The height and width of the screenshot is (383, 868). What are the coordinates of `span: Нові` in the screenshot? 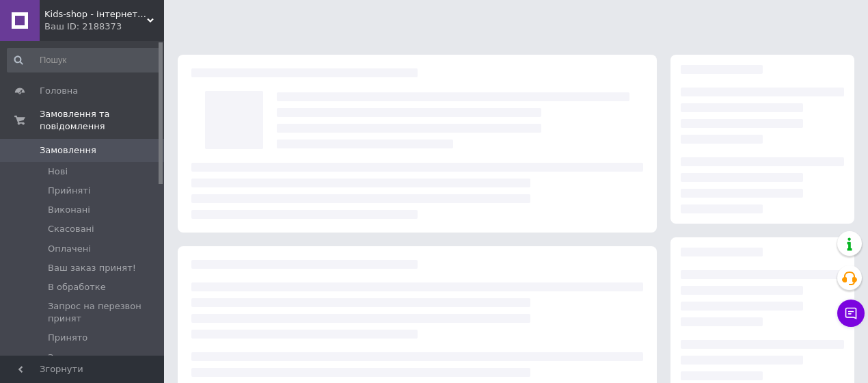 It's located at (58, 171).